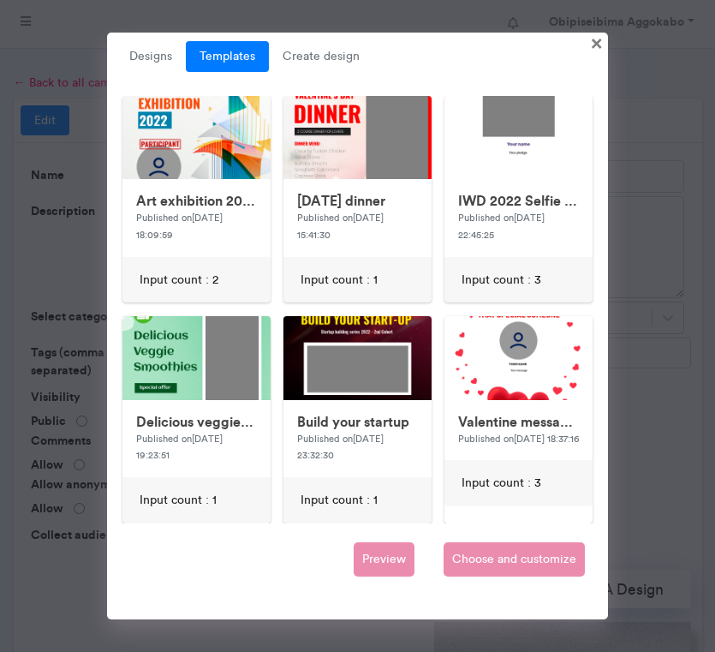 The image size is (715, 652). What do you see at coordinates (518, 421) in the screenshot?
I see `h6: Valentine message for that special someone` at bounding box center [518, 421].